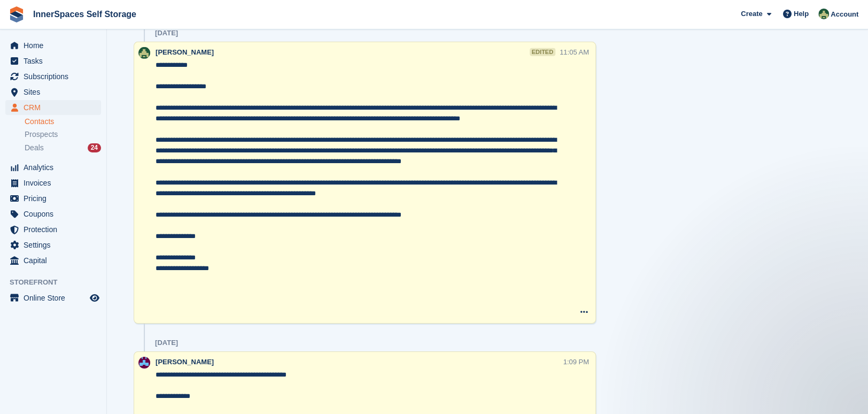  What do you see at coordinates (801, 14) in the screenshot?
I see `span: Help` at bounding box center [801, 14].